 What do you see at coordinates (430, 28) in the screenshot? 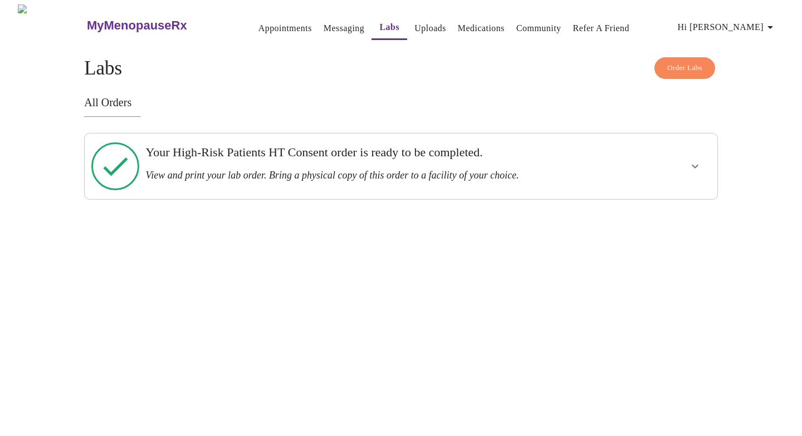
I see `button: Uploads` at bounding box center [430, 28].